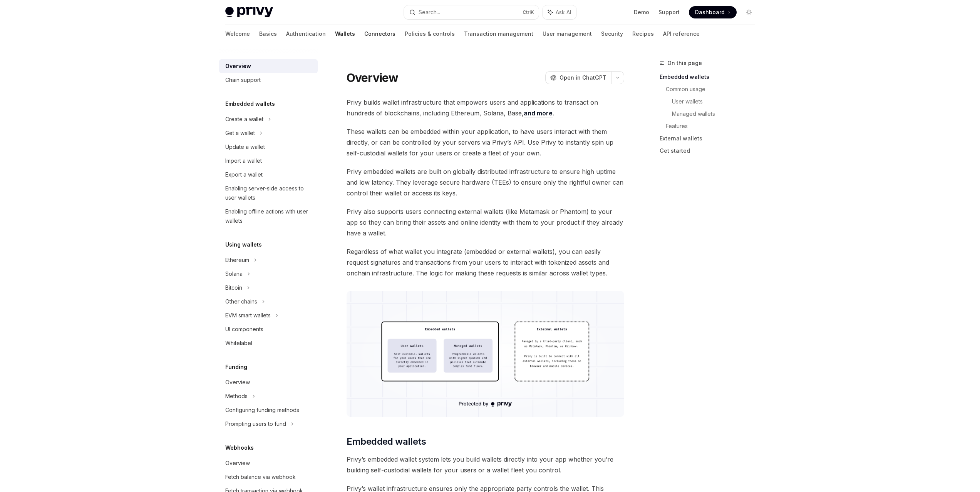 Image resolution: width=980 pixels, height=492 pixels. I want to click on button: Ask AI, so click(559, 12).